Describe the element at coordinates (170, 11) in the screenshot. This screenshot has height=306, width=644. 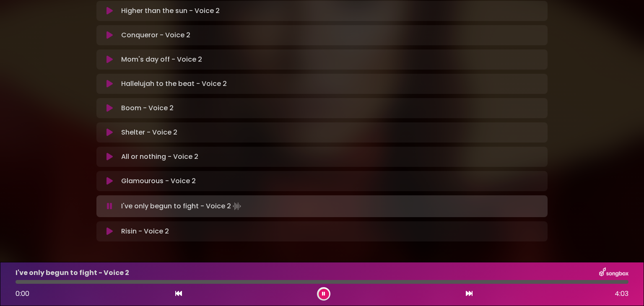
I see `p: Higher than the sun - Voice 2` at that location.